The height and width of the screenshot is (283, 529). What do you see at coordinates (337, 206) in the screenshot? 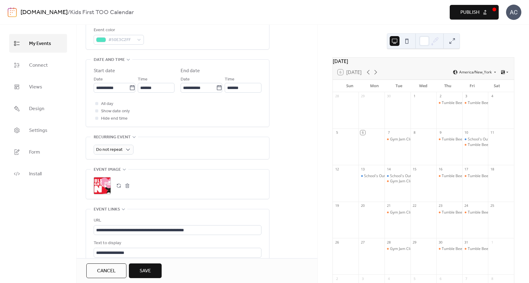
I see `div: 19` at bounding box center [337, 206].